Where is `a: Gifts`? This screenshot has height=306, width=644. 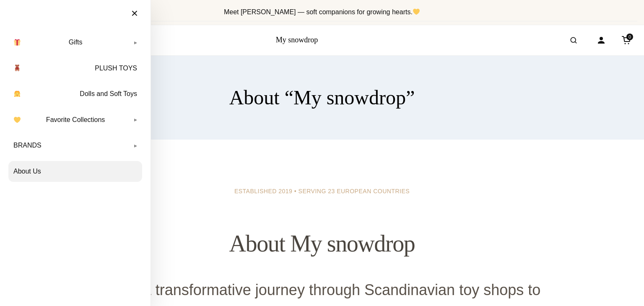
a: Gifts is located at coordinates (75, 42).